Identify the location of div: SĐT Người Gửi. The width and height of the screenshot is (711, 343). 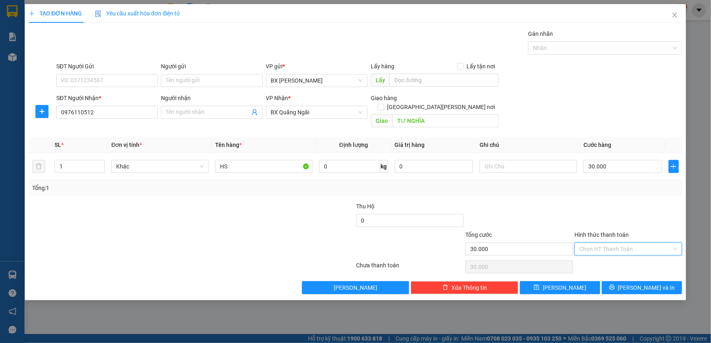
(107, 66).